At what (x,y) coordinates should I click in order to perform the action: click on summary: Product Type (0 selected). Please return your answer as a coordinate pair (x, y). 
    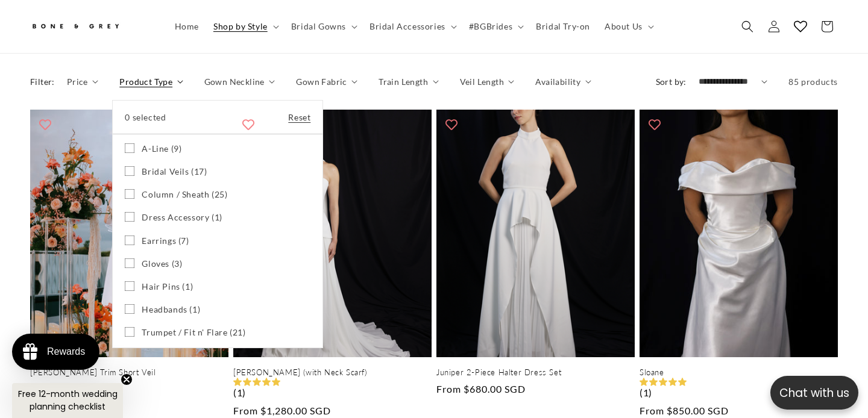
    Looking at the image, I should click on (150, 81).